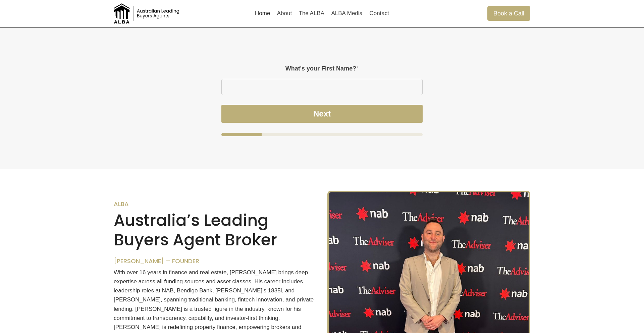 The width and height of the screenshot is (644, 333). I want to click on h6: ALBA, so click(215, 204).